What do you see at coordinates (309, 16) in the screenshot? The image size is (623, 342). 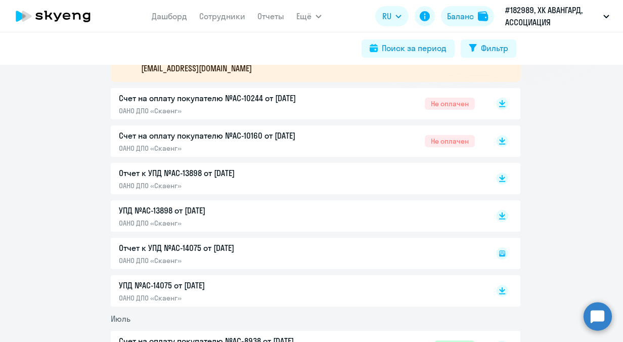 I see `button: Ещё` at bounding box center [309, 16].